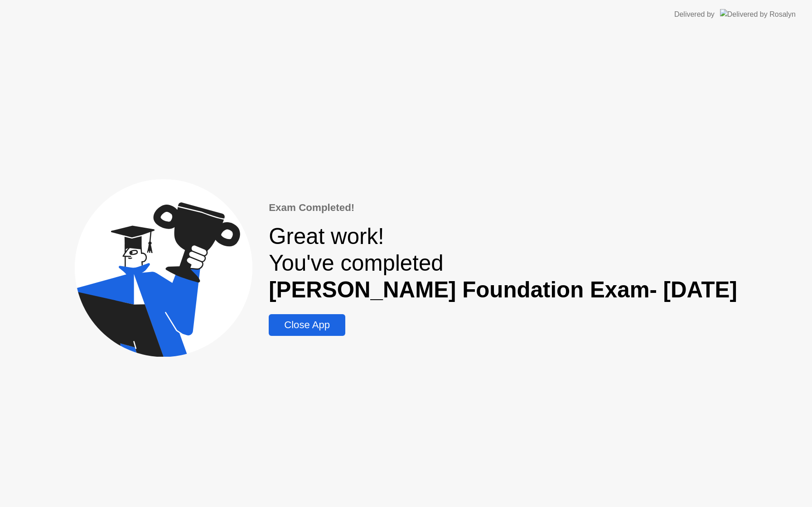 The width and height of the screenshot is (812, 507). What do you see at coordinates (694, 14) in the screenshot?
I see `div: Delivered by` at bounding box center [694, 14].